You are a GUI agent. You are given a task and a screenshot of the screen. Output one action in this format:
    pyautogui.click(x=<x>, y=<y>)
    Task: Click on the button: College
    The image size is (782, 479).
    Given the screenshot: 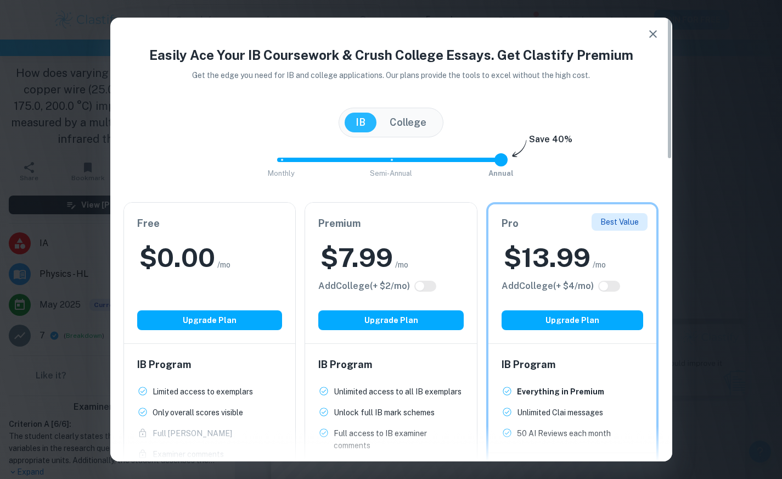 What is the action you would take?
    pyautogui.click(x=408, y=122)
    